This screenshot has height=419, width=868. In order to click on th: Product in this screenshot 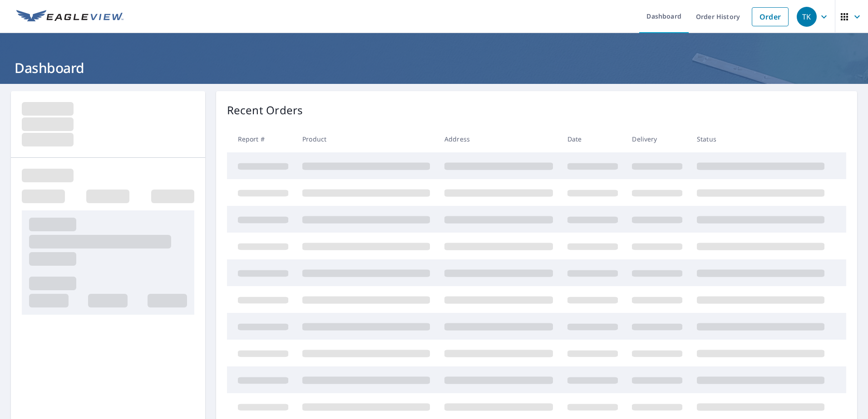, I will do `click(366, 139)`.